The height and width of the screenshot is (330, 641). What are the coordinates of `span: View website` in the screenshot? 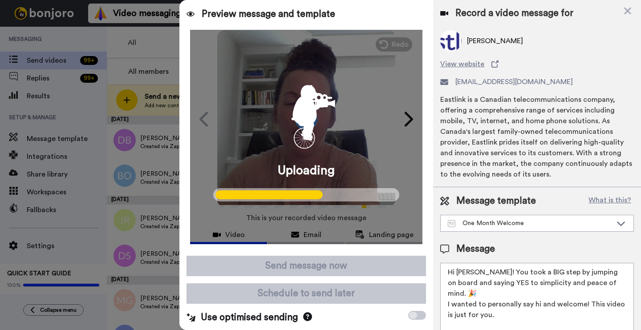 It's located at (462, 64).